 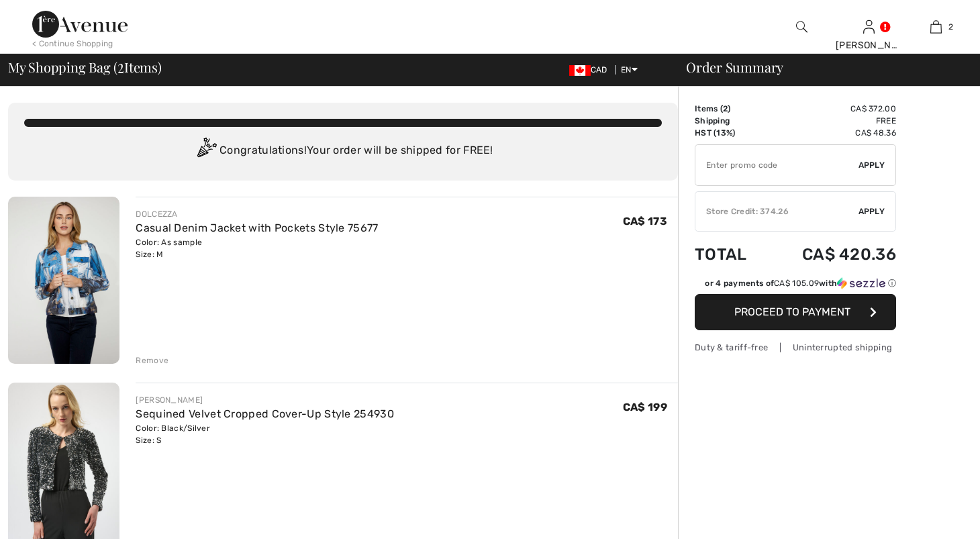 I want to click on a: Casual Denim Jacket with Pockets Style 75677, so click(x=257, y=227).